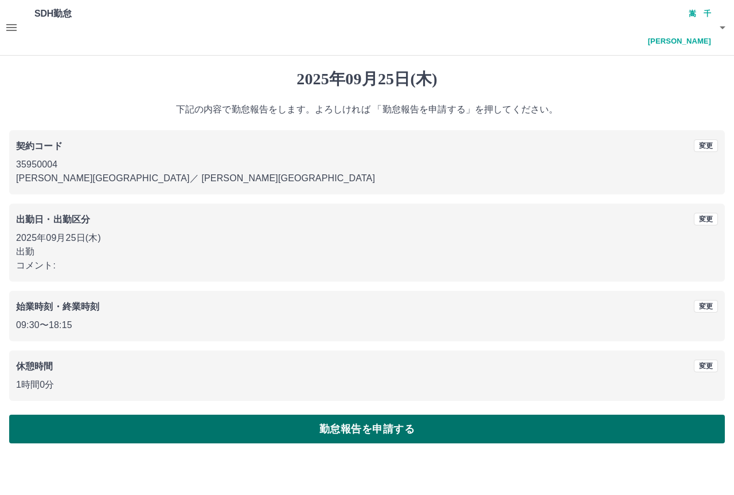 The height and width of the screenshot is (495, 734). I want to click on p: 下記の内容で勤怠報告をします。よろしければ 「勤怠報告を申請する」を押してください。, so click(367, 110).